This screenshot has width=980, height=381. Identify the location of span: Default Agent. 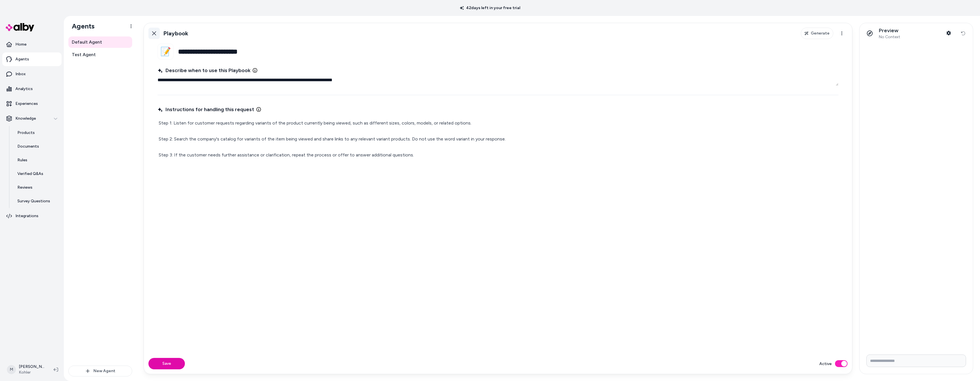
(87, 42).